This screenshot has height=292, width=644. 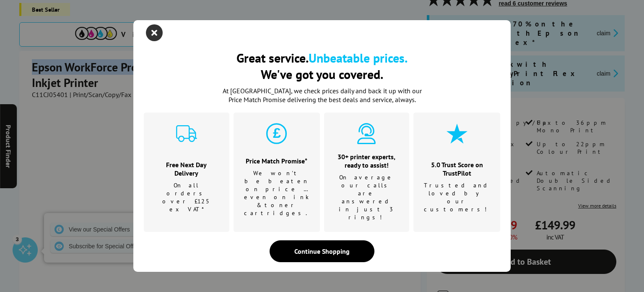 I want to click on img: price-promise-cyan.svg, so click(x=277, y=134).